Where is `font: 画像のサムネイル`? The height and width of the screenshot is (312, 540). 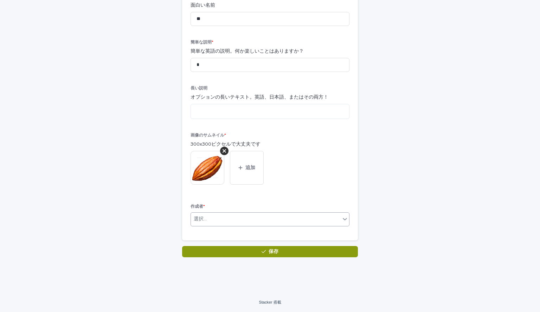 font: 画像のサムネイル is located at coordinates (207, 136).